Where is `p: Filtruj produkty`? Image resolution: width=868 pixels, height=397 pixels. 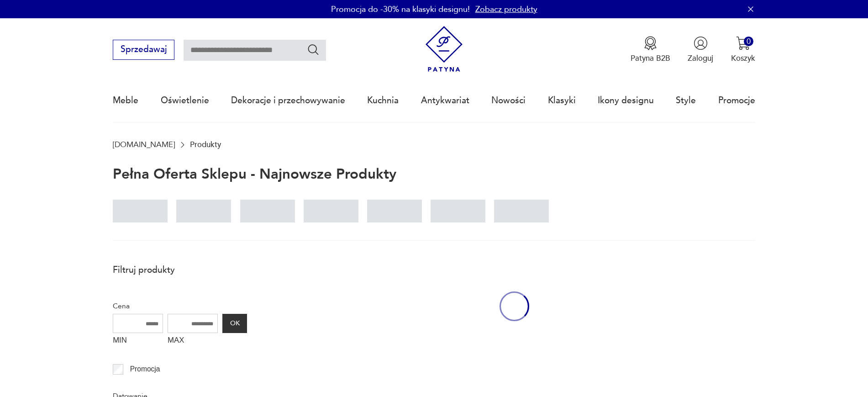
p: Filtruj produkty is located at coordinates (180, 269).